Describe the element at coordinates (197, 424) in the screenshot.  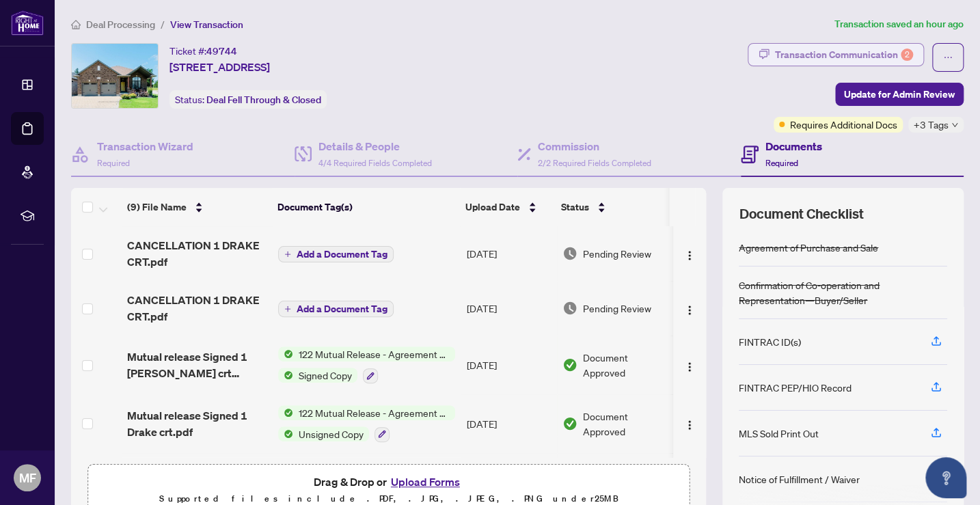
I see `span: Mutual release Signed 1 Drake crt.pdf` at that location.